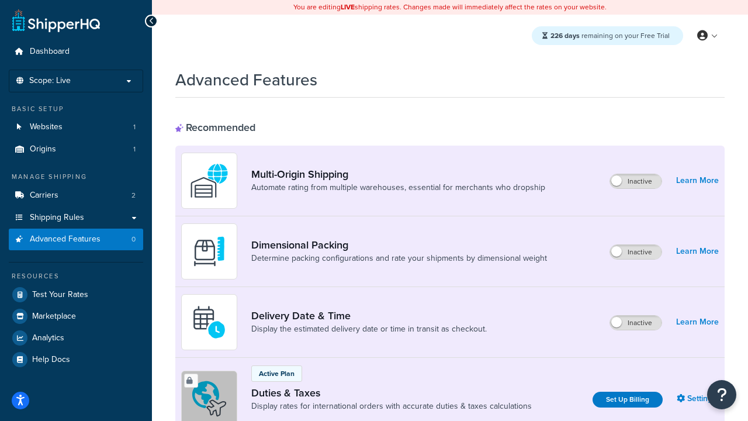  I want to click on a: Dashboard, so click(76, 51).